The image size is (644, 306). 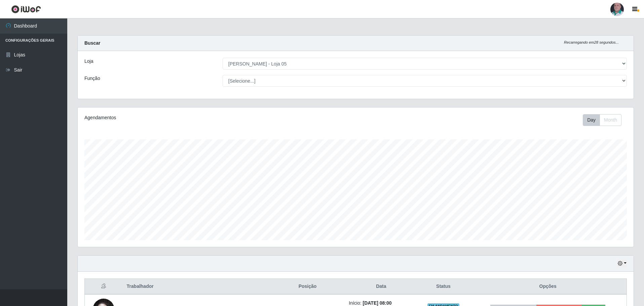 What do you see at coordinates (443, 286) in the screenshot?
I see `th: Status` at bounding box center [443, 286].